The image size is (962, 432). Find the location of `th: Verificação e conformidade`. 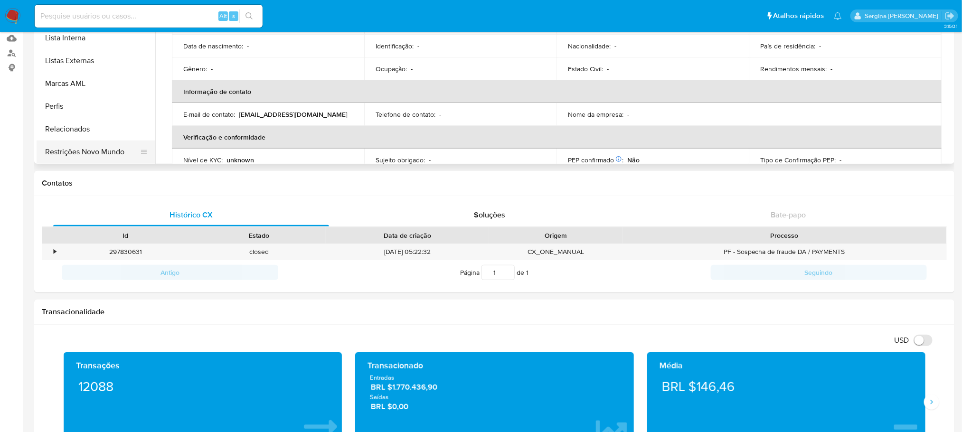

th: Verificação e conformidade is located at coordinates (557, 137).